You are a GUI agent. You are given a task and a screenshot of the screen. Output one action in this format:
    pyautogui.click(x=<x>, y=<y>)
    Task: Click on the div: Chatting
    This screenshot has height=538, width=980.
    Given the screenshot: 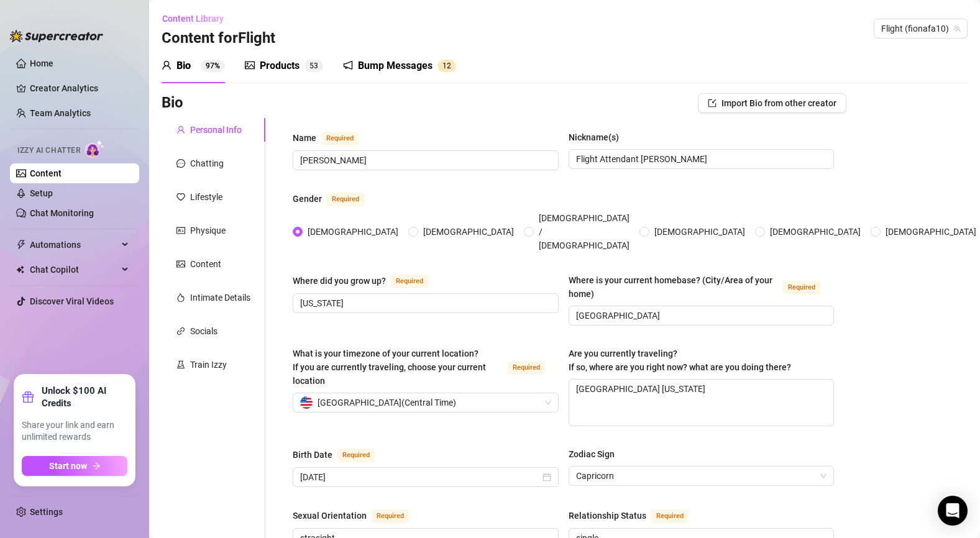 What is the action you would take?
    pyautogui.click(x=207, y=163)
    